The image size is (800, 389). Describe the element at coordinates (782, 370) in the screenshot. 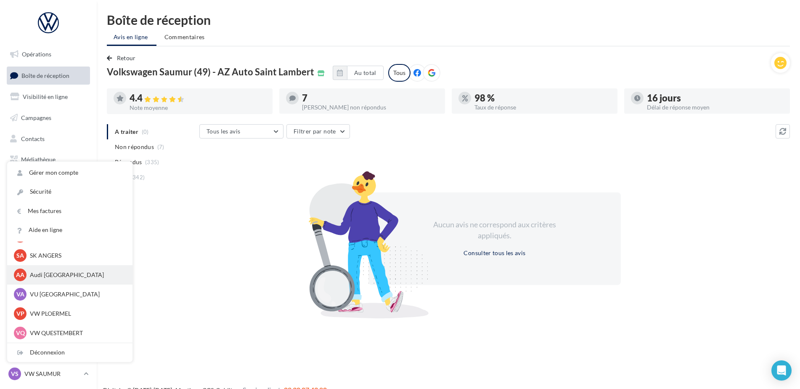

I see `div: Open Intercom Messenger` at that location.